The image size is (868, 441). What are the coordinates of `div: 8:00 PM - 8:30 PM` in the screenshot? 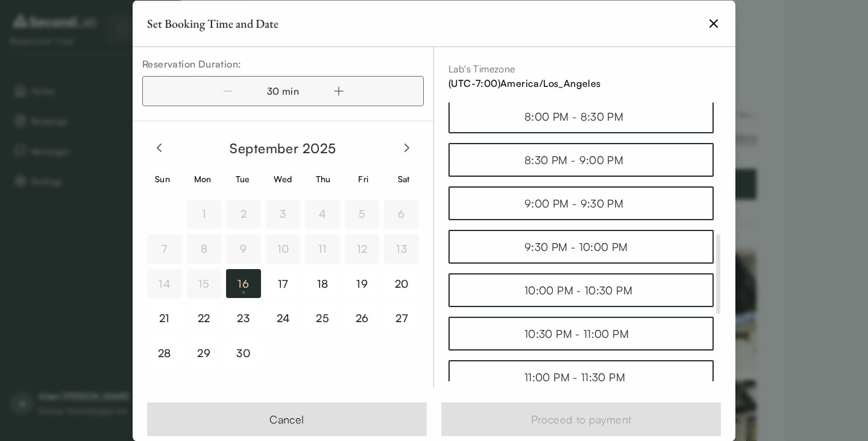 It's located at (581, 116).